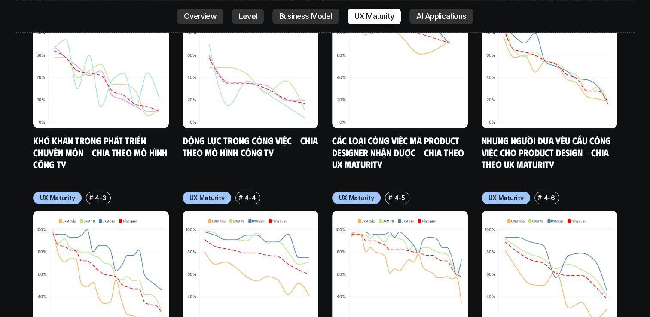  What do you see at coordinates (441, 16) in the screenshot?
I see `a: AI Applications` at bounding box center [441, 16].